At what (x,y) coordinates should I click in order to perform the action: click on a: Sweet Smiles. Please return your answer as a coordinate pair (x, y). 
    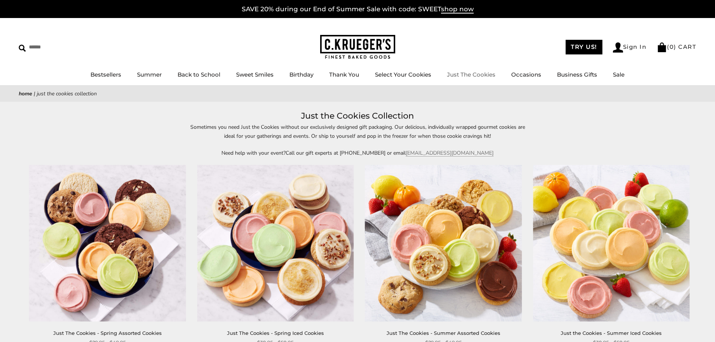
    Looking at the image, I should click on (255, 74).